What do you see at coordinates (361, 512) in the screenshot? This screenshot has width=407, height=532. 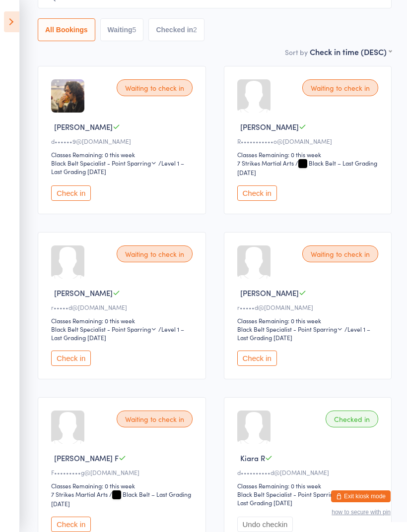 I see `button: how to secure with pin` at bounding box center [361, 512].